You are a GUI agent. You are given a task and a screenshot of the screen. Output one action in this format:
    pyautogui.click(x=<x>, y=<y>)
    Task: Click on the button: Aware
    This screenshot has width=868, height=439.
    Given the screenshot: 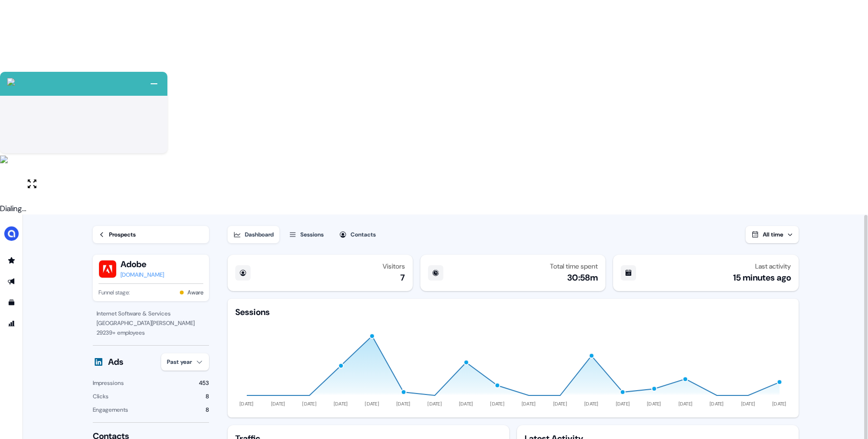 What is the action you would take?
    pyautogui.click(x=195, y=292)
    